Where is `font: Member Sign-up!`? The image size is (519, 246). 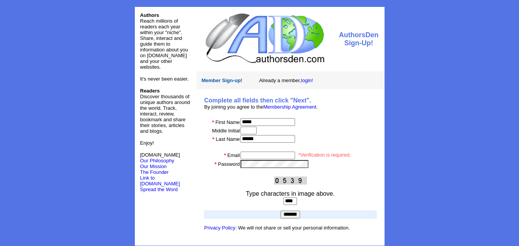 font: Member Sign-up! is located at coordinates (222, 80).